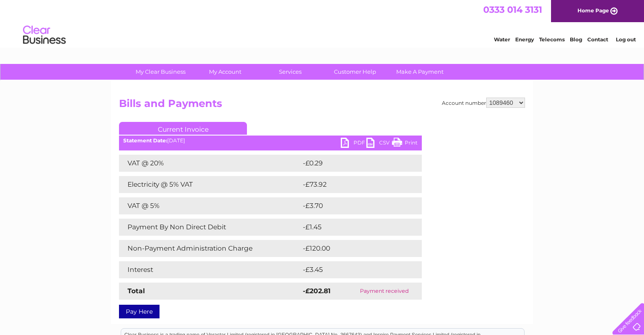 This screenshot has width=644, height=335. Describe the element at coordinates (626, 39) in the screenshot. I see `a: Log out` at that location.